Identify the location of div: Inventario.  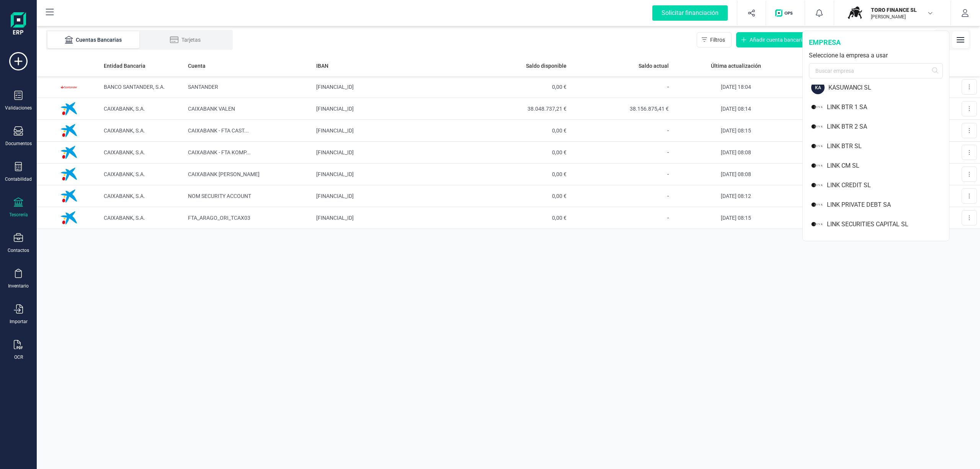
(18, 286).